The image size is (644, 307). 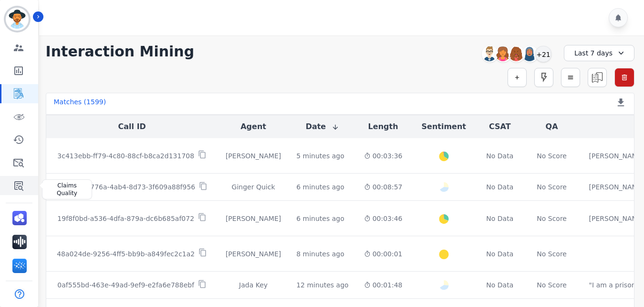 What do you see at coordinates (383, 254) in the screenshot?
I see `div: 00:00:01` at bounding box center [383, 254].